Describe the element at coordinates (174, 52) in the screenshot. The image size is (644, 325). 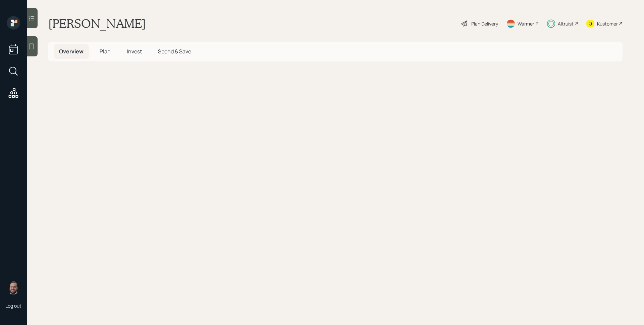
I see `span: Spend & Save` at that location.